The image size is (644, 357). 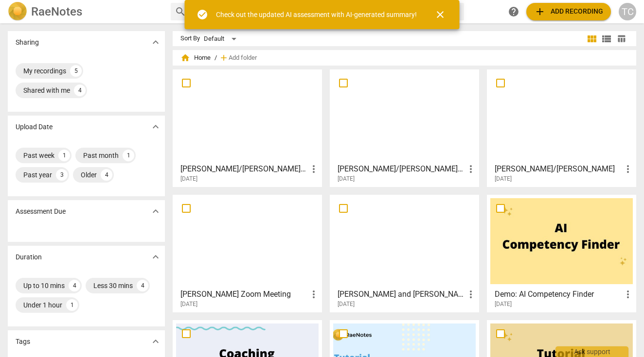 What do you see at coordinates (47, 91) in the screenshot?
I see `div: Shared with me` at bounding box center [47, 91].